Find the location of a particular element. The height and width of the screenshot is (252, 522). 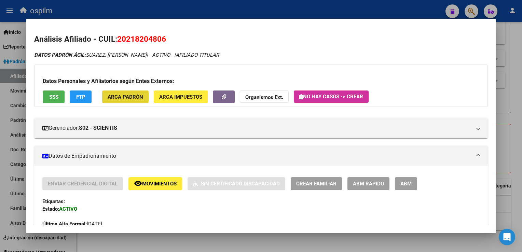

button: SSS is located at coordinates (54, 97).